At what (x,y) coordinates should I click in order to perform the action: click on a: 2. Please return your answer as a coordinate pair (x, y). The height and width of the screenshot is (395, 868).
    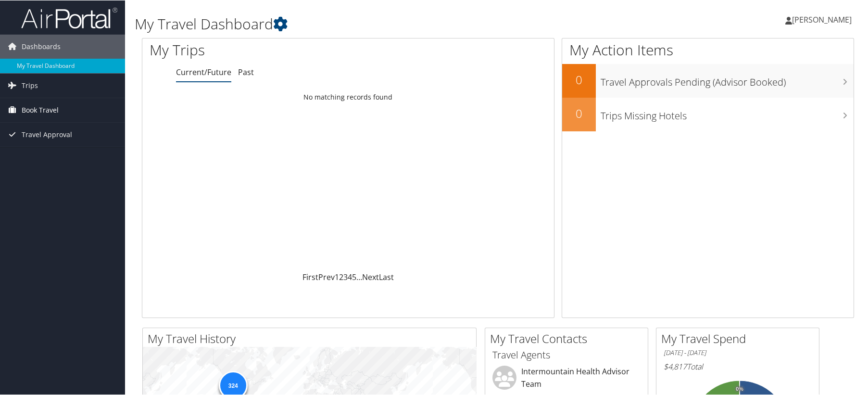
    Looking at the image, I should click on (341, 276).